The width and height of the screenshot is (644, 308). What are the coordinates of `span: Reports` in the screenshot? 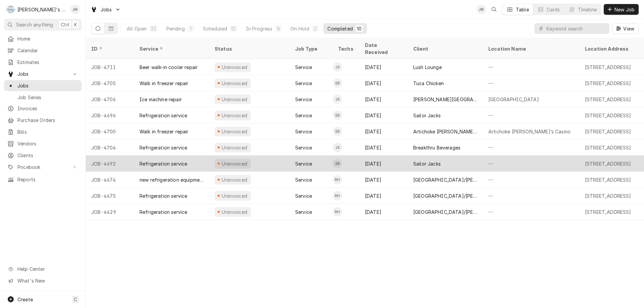 It's located at (47, 179).